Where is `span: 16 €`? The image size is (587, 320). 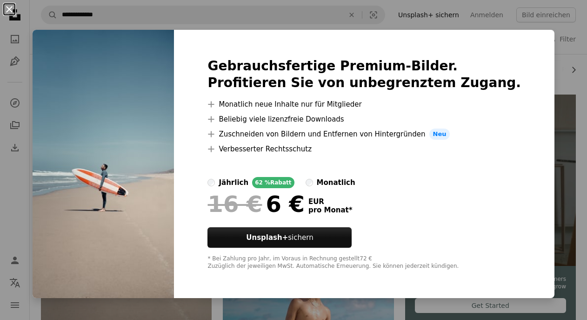 span: 16 € is located at coordinates (234, 204).